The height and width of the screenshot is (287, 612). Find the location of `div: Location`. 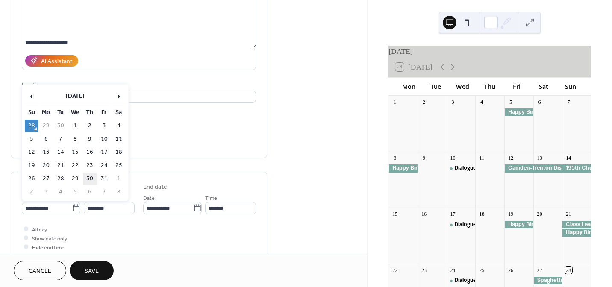

div: Location is located at coordinates (138, 85).